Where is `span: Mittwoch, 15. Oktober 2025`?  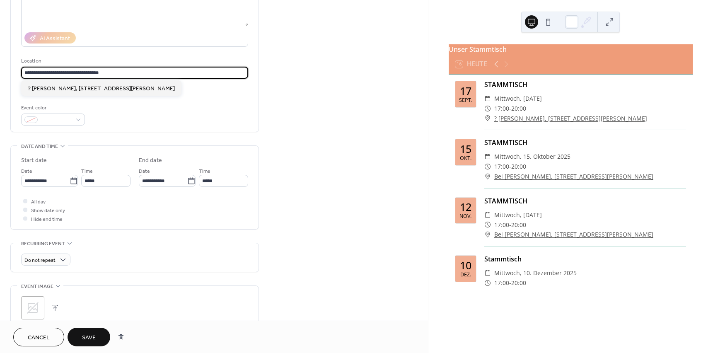
span: Mittwoch, 15. Oktober 2025 is located at coordinates (533, 157).